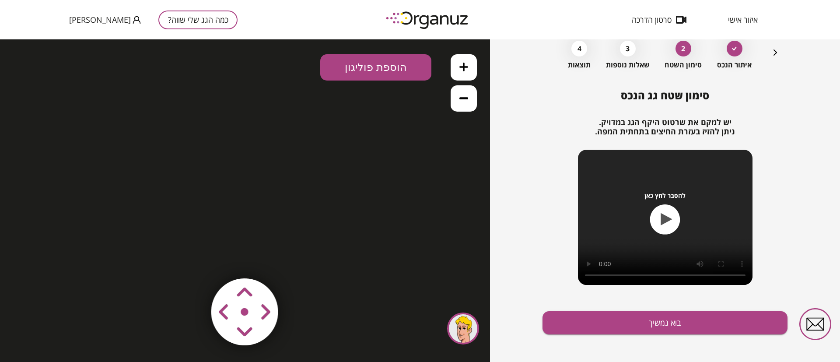 The image size is (840, 362). What do you see at coordinates (245, 273) in the screenshot?
I see `img: vector-smart-object-copy.png` at bounding box center [245, 273].